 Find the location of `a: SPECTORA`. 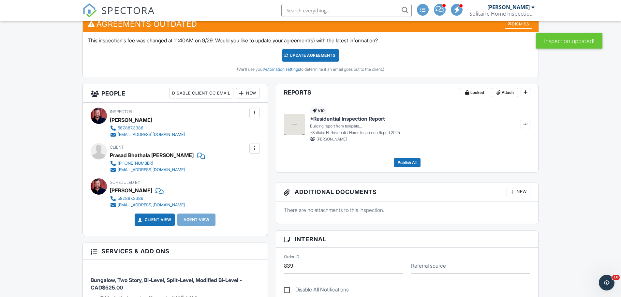

a: SPECTORA is located at coordinates (119, 16).